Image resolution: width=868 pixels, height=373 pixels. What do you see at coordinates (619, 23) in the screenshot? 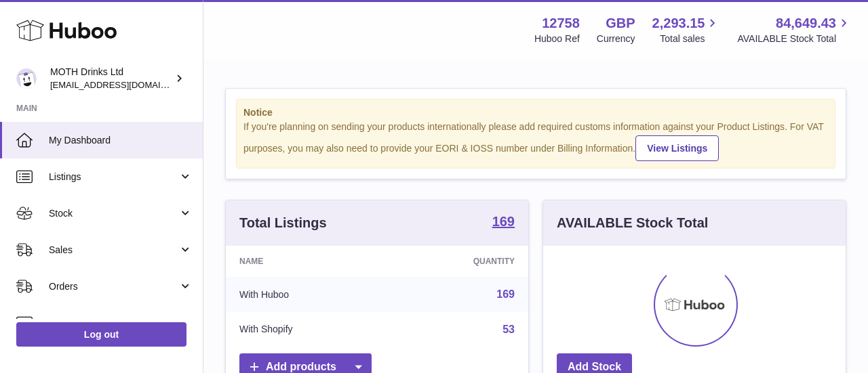
I see `strong: GBP` at bounding box center [619, 23].